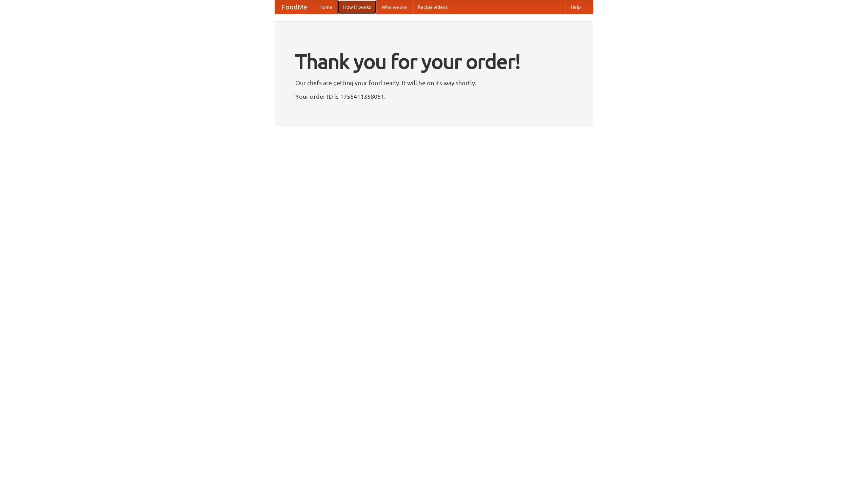  I want to click on p: Our chefs are getting your food ready. It will be on its way shortly., so click(434, 83).